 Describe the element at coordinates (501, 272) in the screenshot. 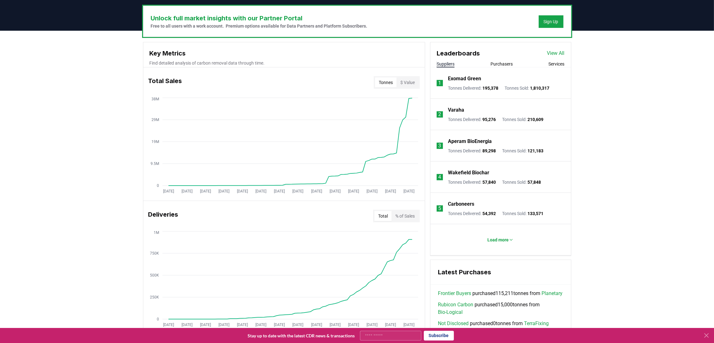

I see `h3: Latest Purchases` at that location.